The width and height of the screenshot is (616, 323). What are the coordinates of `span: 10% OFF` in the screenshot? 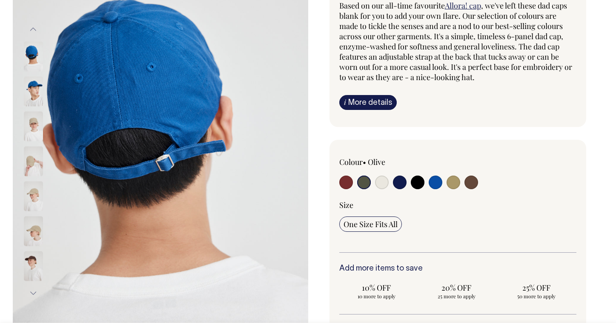 It's located at (377, 287).